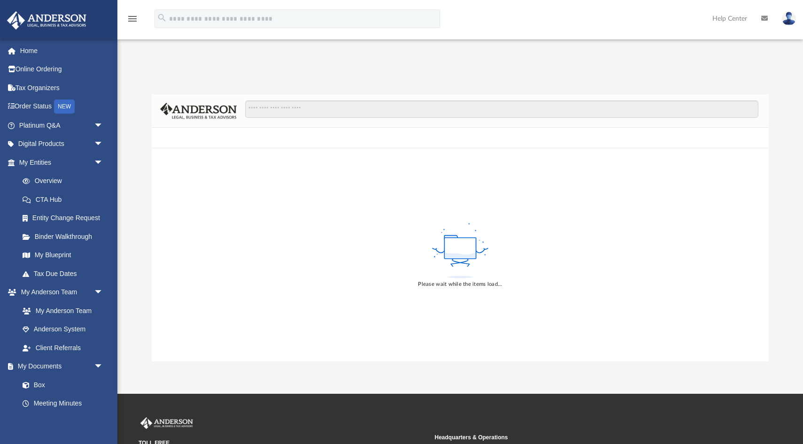 This screenshot has height=444, width=803. What do you see at coordinates (65, 181) in the screenshot?
I see `a: Overview` at bounding box center [65, 181].